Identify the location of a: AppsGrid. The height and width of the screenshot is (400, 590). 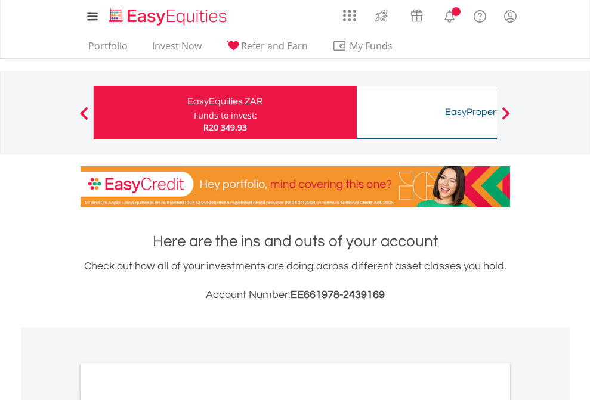
(349, 13).